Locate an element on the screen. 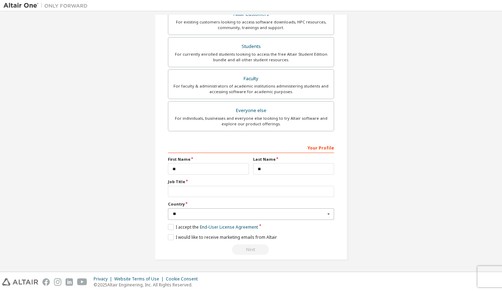  div: For individuals, businesses and everyone else looking to try Altair software and explore our prod... is located at coordinates (251, 121).